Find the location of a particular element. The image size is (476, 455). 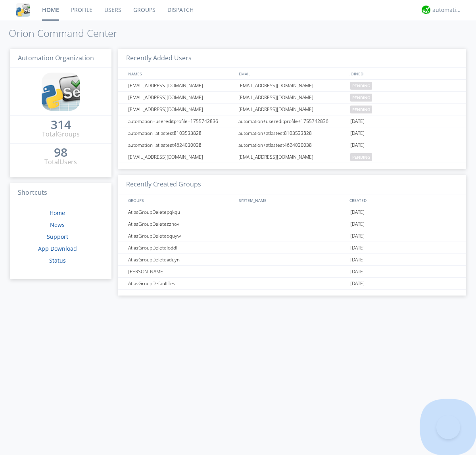

a: Home is located at coordinates (57, 213).